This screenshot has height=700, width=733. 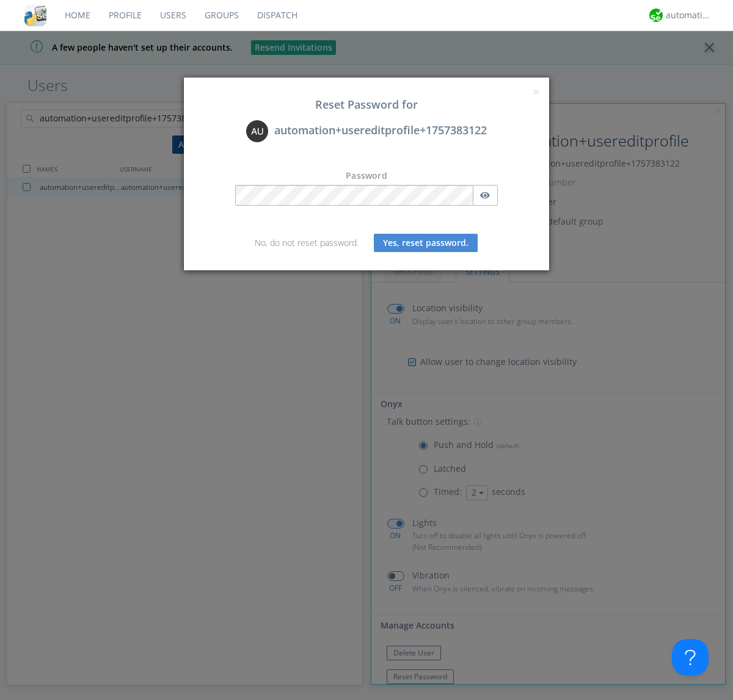 I want to click on img: cddb5a64eb264b2086981ab96f4c1ba7, so click(x=36, y=15).